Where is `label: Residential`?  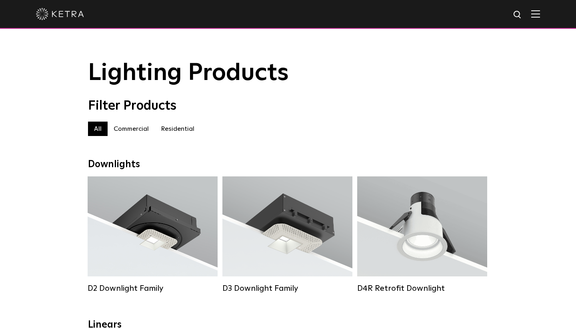
label: Residential is located at coordinates (177, 129).